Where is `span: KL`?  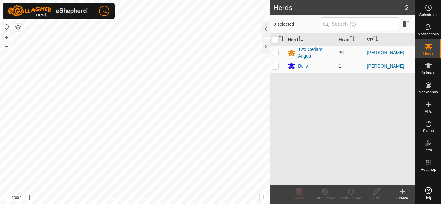 span: KL is located at coordinates (104, 11).